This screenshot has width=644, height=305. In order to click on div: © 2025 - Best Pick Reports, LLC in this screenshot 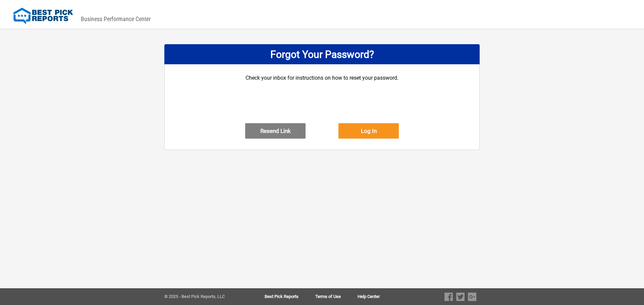, I will do `click(204, 297)`.